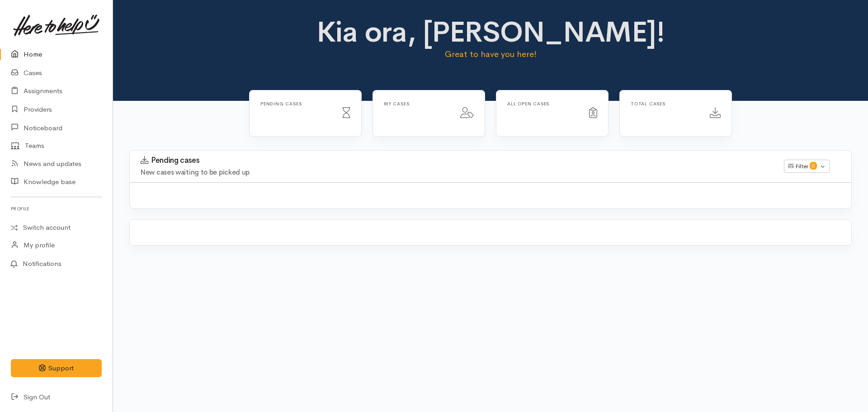 This screenshot has height=412, width=868. I want to click on button: Support, so click(56, 368).